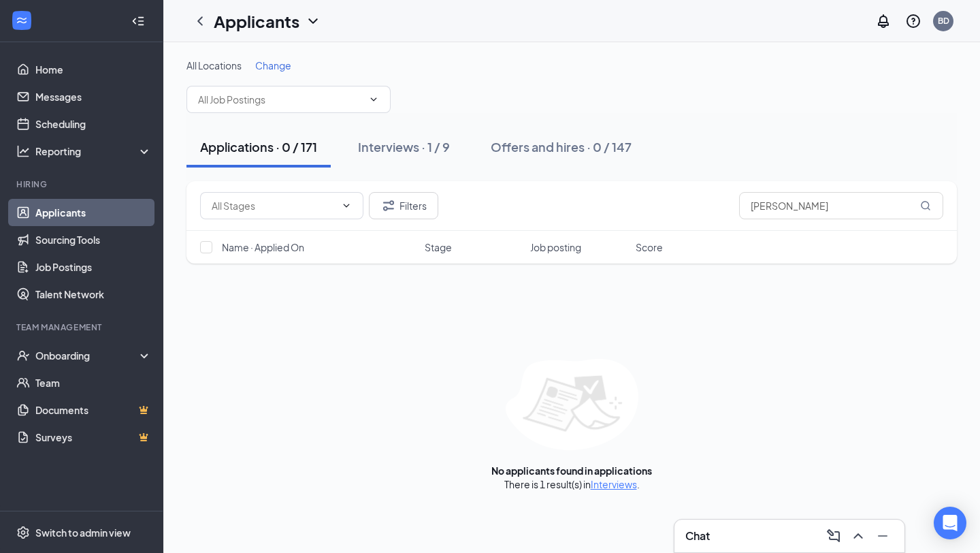 The height and width of the screenshot is (553, 980). Describe the element at coordinates (93, 97) in the screenshot. I see `a: Messages` at that location.